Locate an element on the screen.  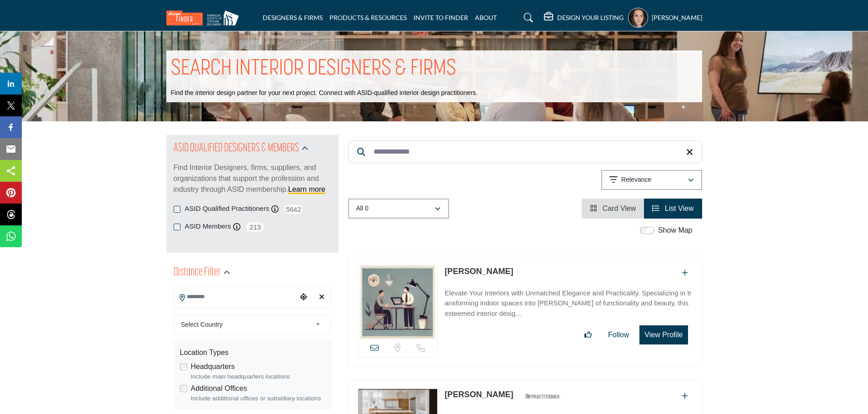
a: PRODUCTS & RESOURCES is located at coordinates (368, 18).